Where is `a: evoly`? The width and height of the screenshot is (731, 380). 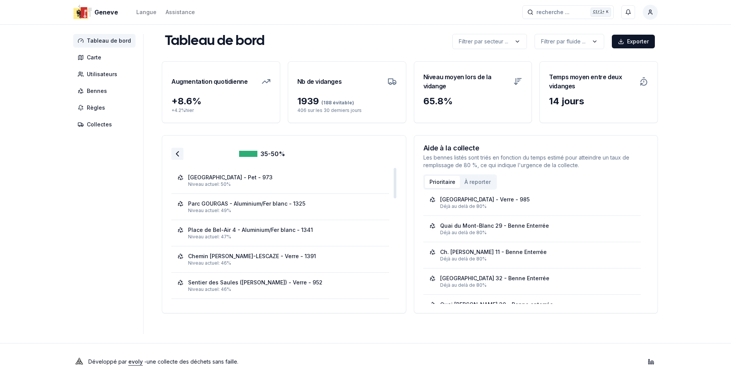 a: evoly is located at coordinates (136, 361).